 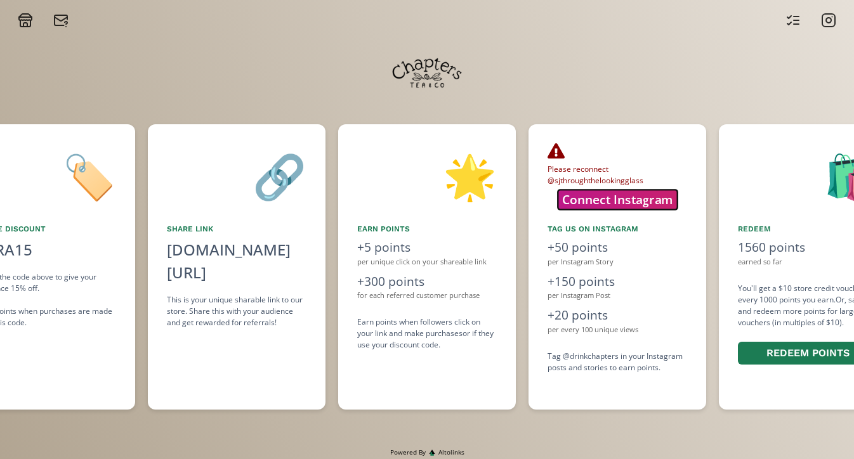 What do you see at coordinates (617, 330) in the screenshot?
I see `div: per every 100 unique views` at bounding box center [617, 330].